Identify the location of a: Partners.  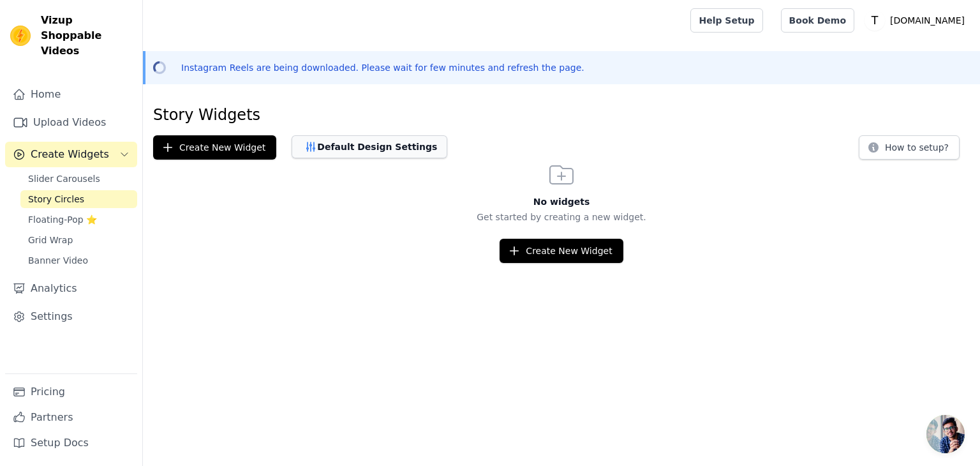
(71, 417).